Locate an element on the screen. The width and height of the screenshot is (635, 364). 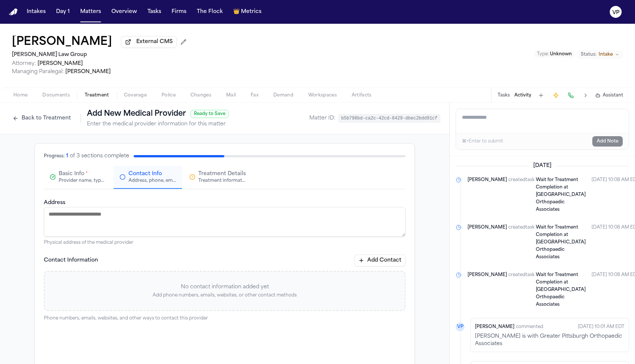
button: Change status from Intake is located at coordinates (600, 54).